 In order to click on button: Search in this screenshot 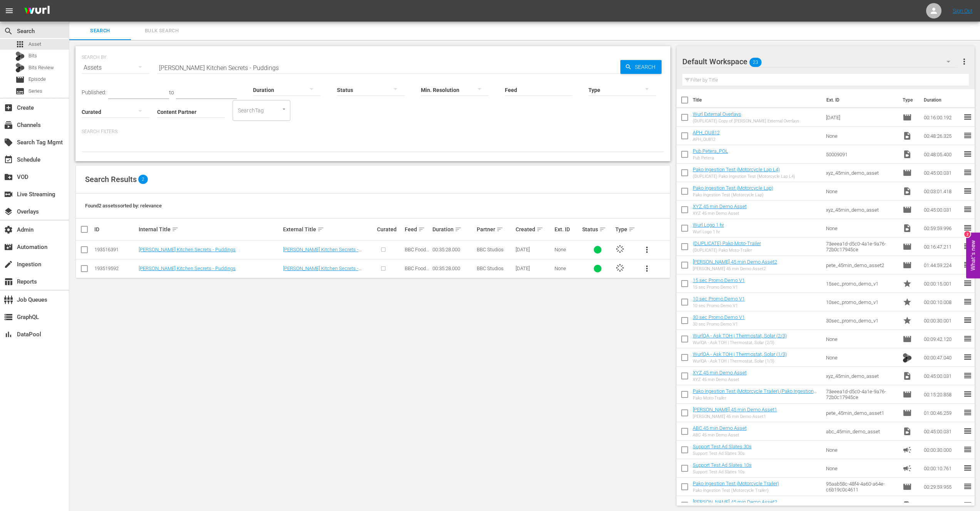, I will do `click(641, 67)`.